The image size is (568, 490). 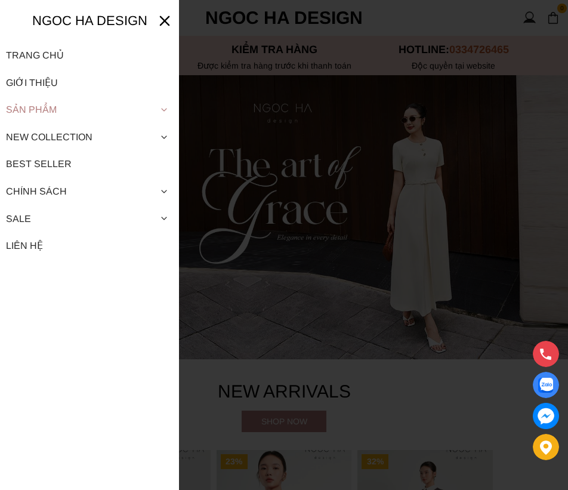 I want to click on a: messenger, so click(x=546, y=416).